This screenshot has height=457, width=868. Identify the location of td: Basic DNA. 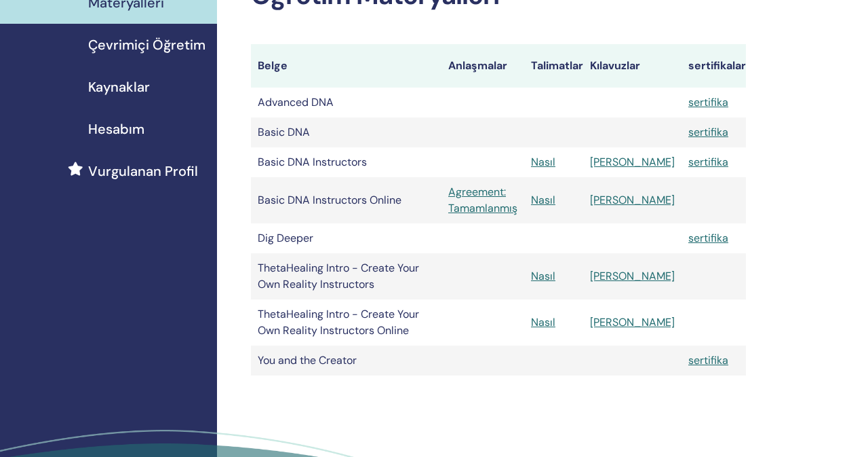
(346, 133).